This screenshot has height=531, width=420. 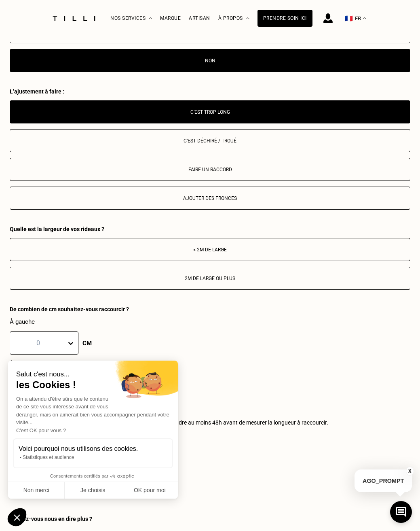 What do you see at coordinates (74, 18) in the screenshot?
I see `img: Logo du service de couturière Tilli` at bounding box center [74, 18].